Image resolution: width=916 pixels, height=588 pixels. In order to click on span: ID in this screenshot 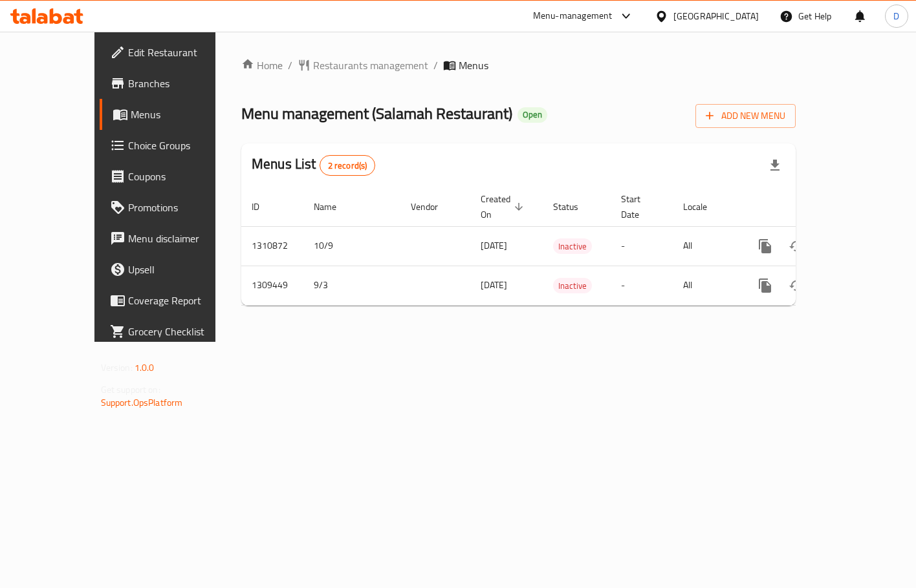, I will do `click(264, 207)`.